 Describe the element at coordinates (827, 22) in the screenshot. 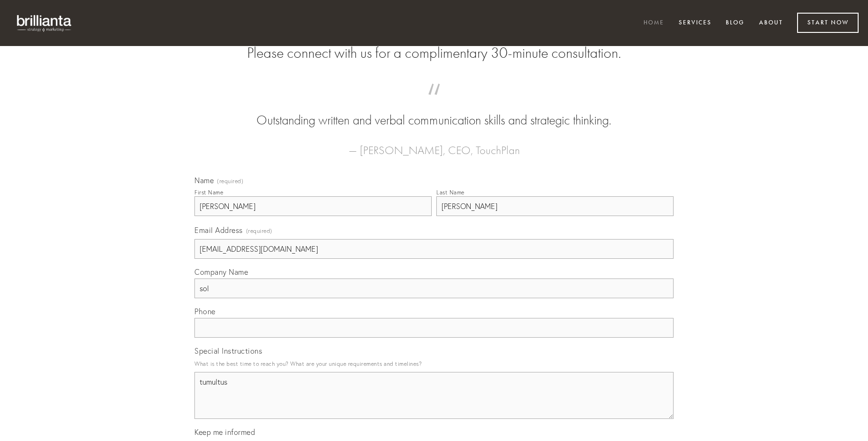

I see `a: Start Now` at that location.